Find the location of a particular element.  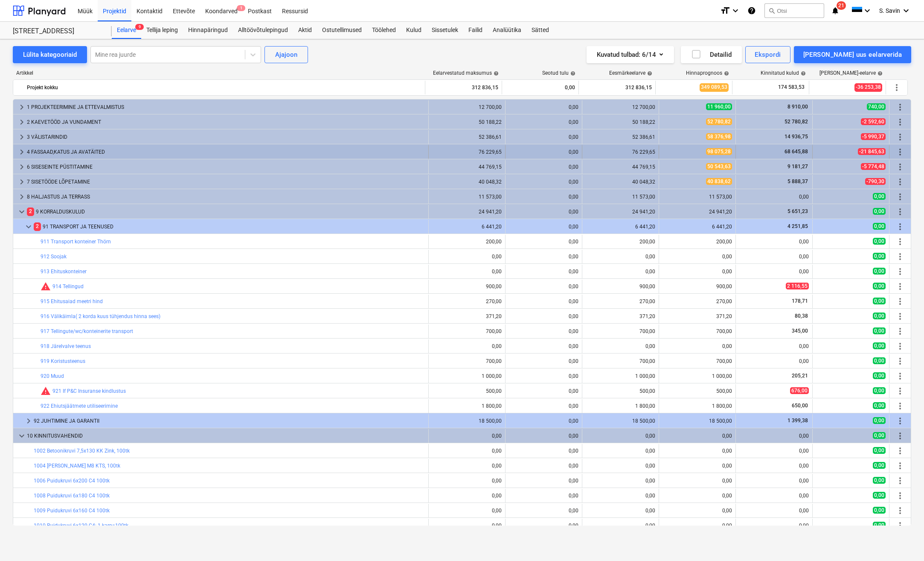

div: Detailid is located at coordinates (711, 55).